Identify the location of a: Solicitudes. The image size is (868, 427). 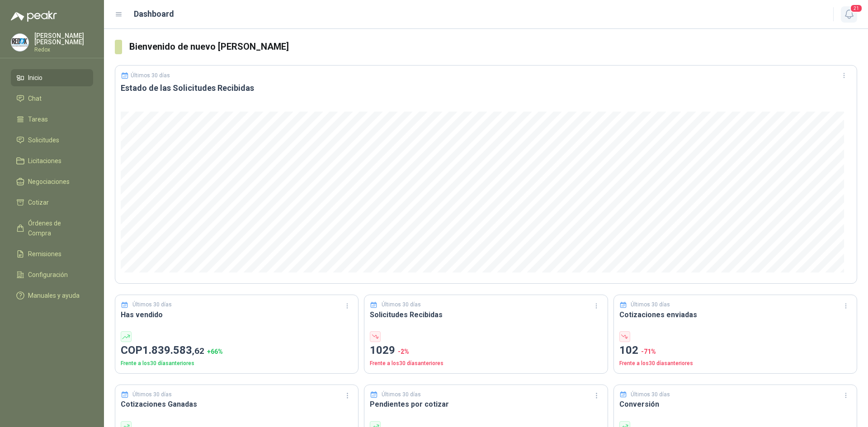
(52, 140).